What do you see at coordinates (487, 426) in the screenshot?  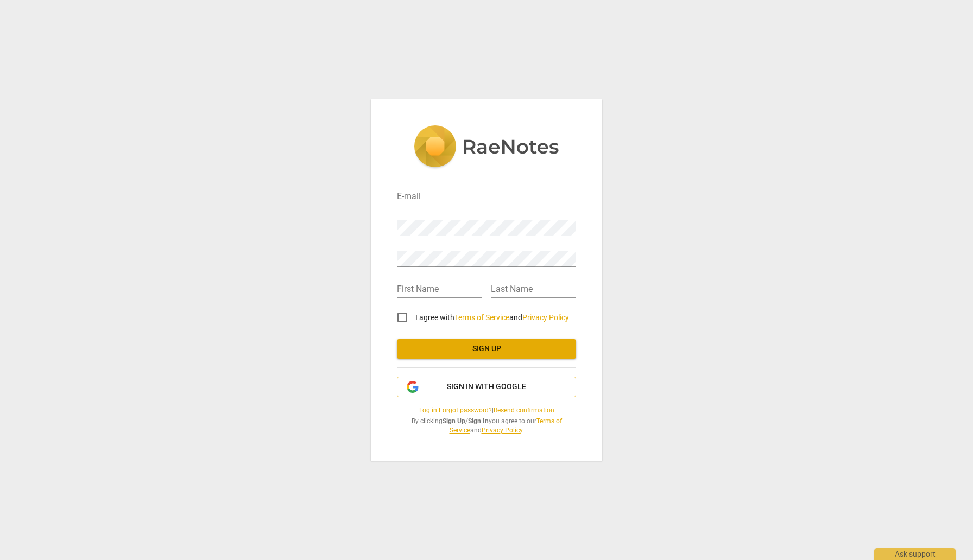 I see `span: By clicking / you agree to our and .` at bounding box center [487, 426].